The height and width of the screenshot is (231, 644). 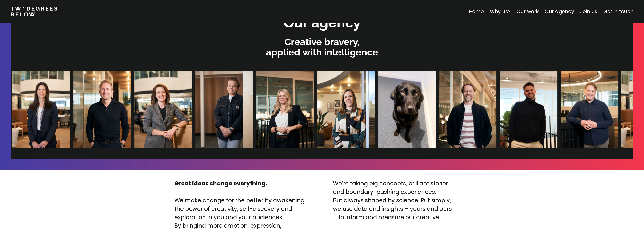 What do you see at coordinates (41, 109) in the screenshot?
I see `img: Clare` at bounding box center [41, 109].